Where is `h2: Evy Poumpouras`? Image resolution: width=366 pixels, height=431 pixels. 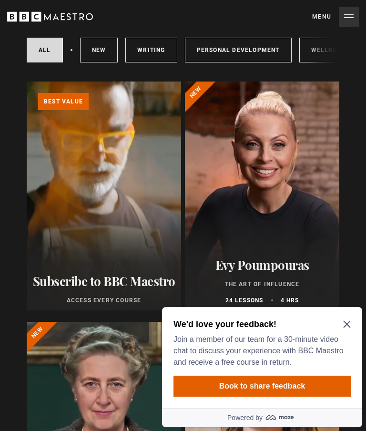 h2: Evy Poumpouras is located at coordinates (262, 265).